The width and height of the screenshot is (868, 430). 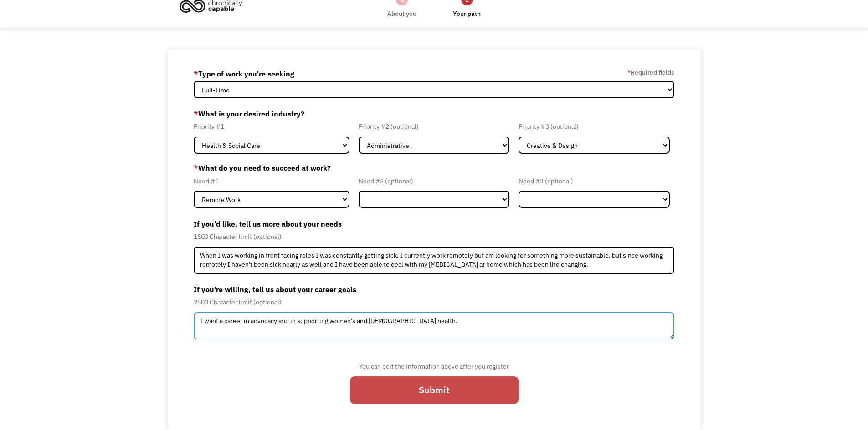 I want to click on div: You can edit the information above after you register, so click(x=434, y=367).